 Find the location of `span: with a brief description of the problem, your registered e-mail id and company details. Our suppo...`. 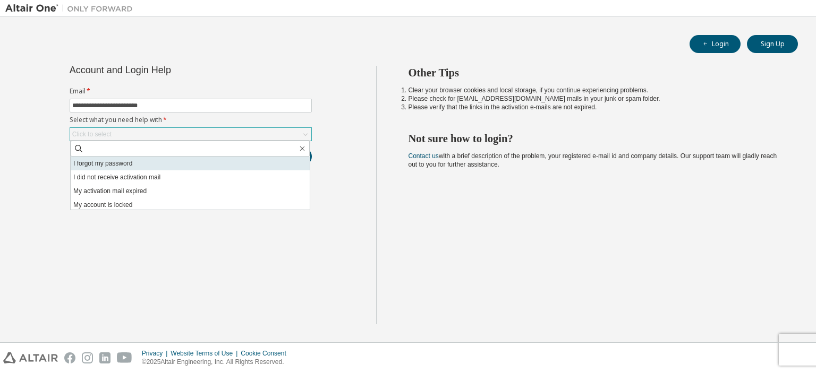

span: with a brief description of the problem, your registered e-mail id and company details. Our suppo... is located at coordinates (593, 160).